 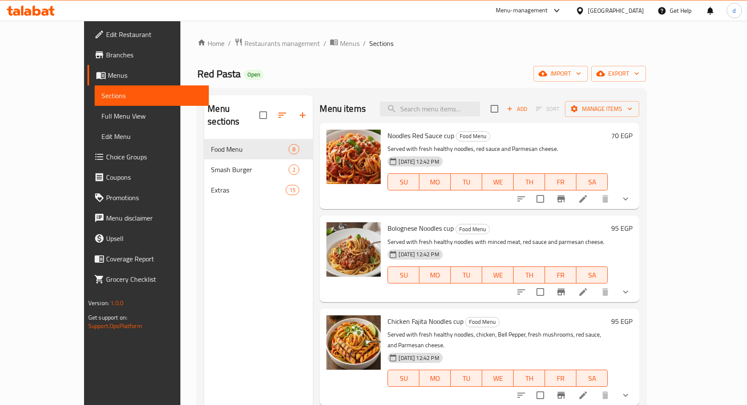 I want to click on span: Coupons, so click(x=154, y=177).